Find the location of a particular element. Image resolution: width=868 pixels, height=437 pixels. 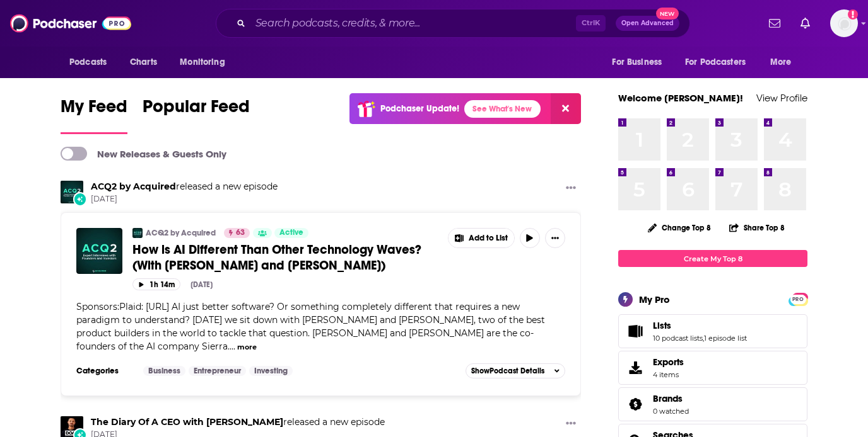

span: Add to List is located at coordinates (489, 238).